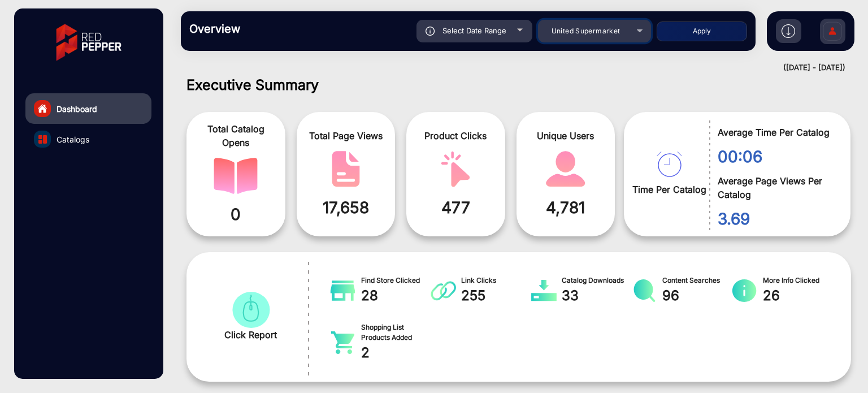 This screenshot has height=393, width=868. Describe the element at coordinates (697, 280) in the screenshot. I see `span: Content Searches` at that location.